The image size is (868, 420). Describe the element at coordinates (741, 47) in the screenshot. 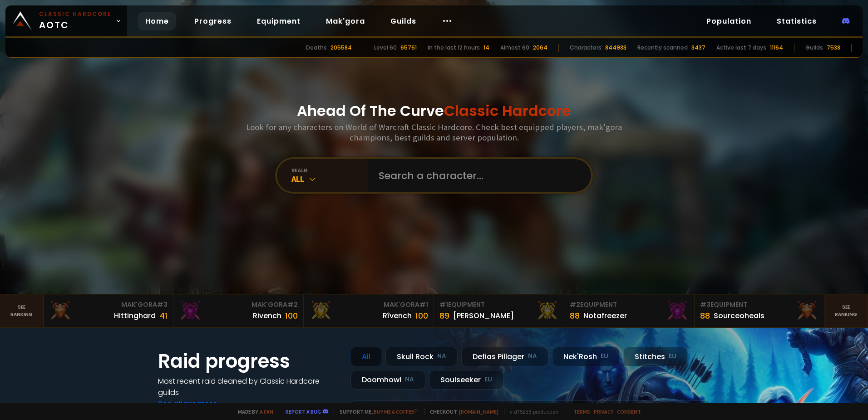

I see `div: Active last 7 days` at that location.